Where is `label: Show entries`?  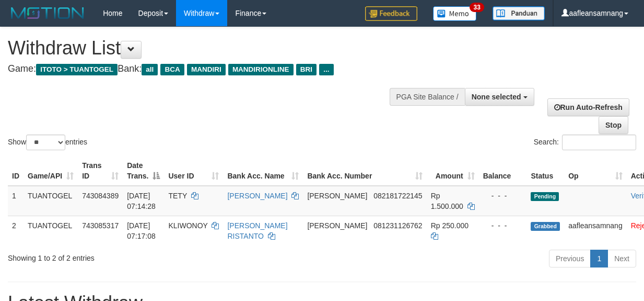
label: Show entries is located at coordinates (48, 142).